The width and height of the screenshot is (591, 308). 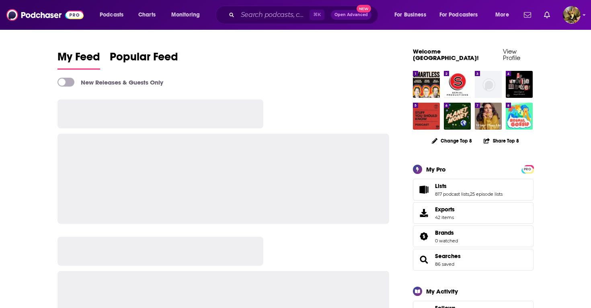 What do you see at coordinates (572, 15) in the screenshot?
I see `img: User Profile` at bounding box center [572, 15].